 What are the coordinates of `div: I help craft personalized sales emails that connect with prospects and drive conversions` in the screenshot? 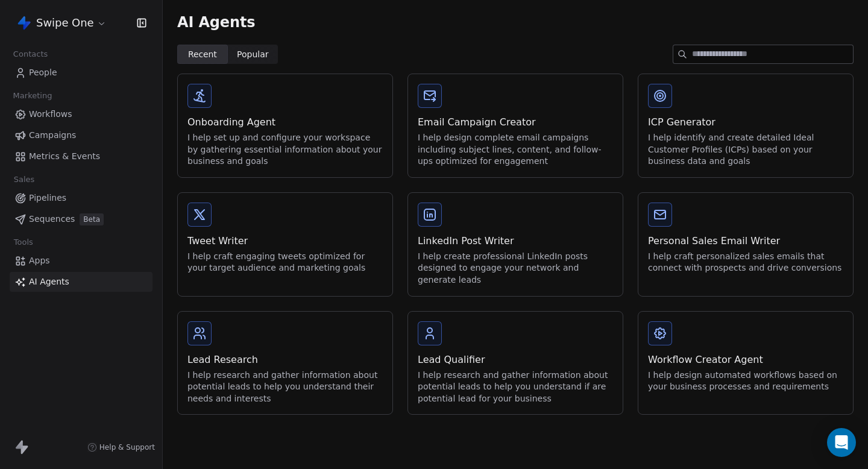 It's located at (746, 263).